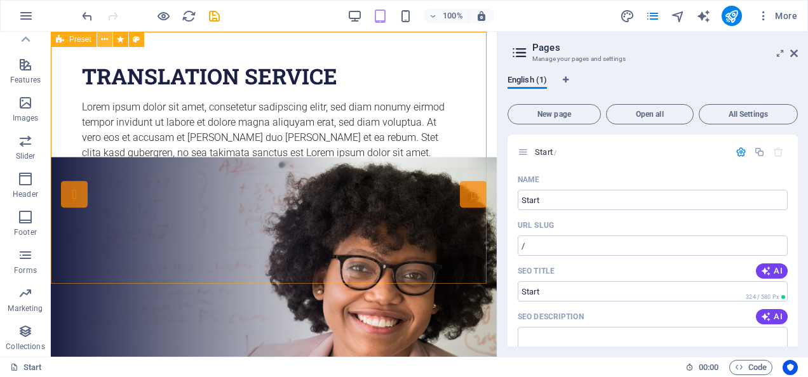  What do you see at coordinates (25, 156) in the screenshot?
I see `p: Slider` at bounding box center [25, 156].